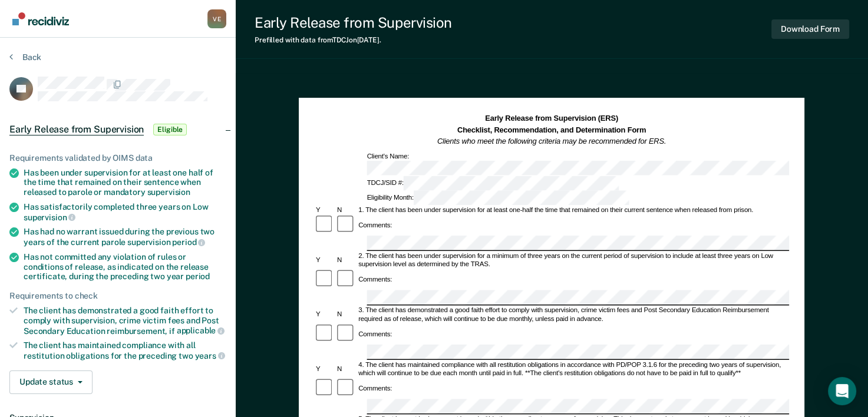 The width and height of the screenshot is (868, 417). What do you see at coordinates (552, 141) in the screenshot?
I see `em: Clients who meet the following criteria may be recommended for ERS.` at bounding box center [552, 141].